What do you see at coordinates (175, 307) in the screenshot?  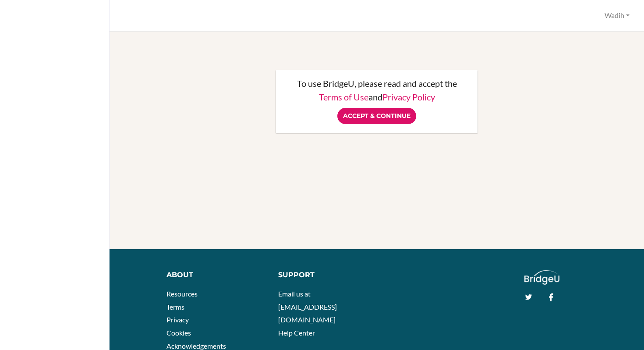 I see `a: Terms` at bounding box center [175, 307].